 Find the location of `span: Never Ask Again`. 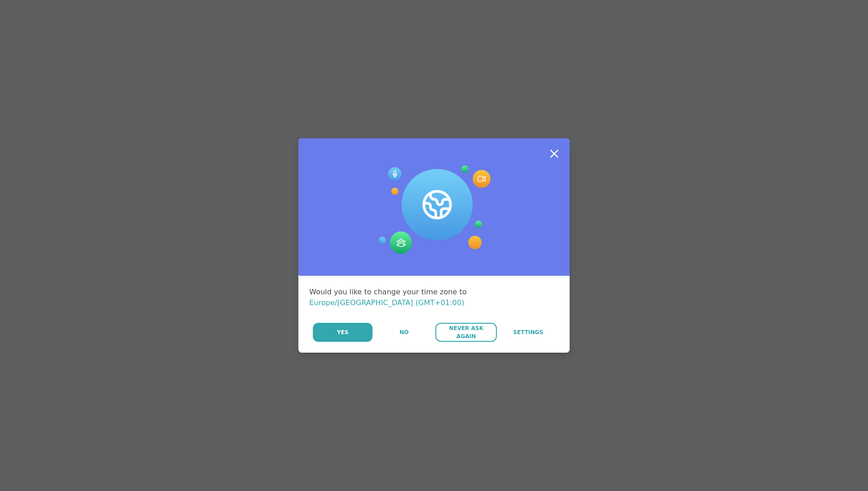

span: Never Ask Again is located at coordinates (466, 332).